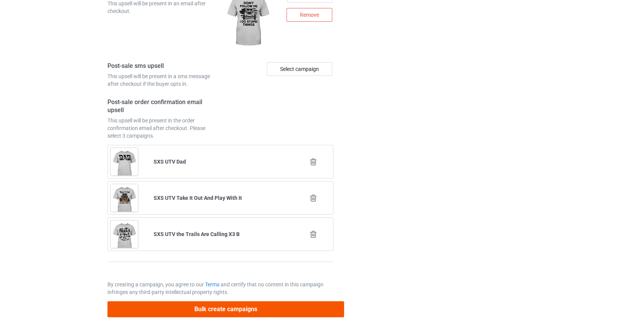 Image resolution: width=644 pixels, height=331 pixels. I want to click on b: SXS UTV the Trails Are Calling X3 B, so click(197, 234).